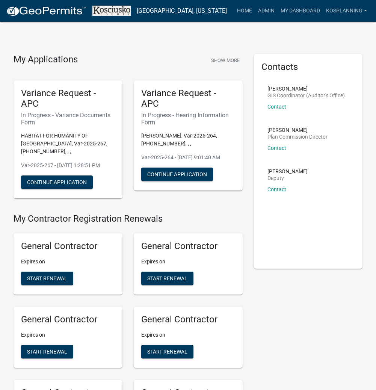  I want to click on a: kosplanning, so click(346, 11).